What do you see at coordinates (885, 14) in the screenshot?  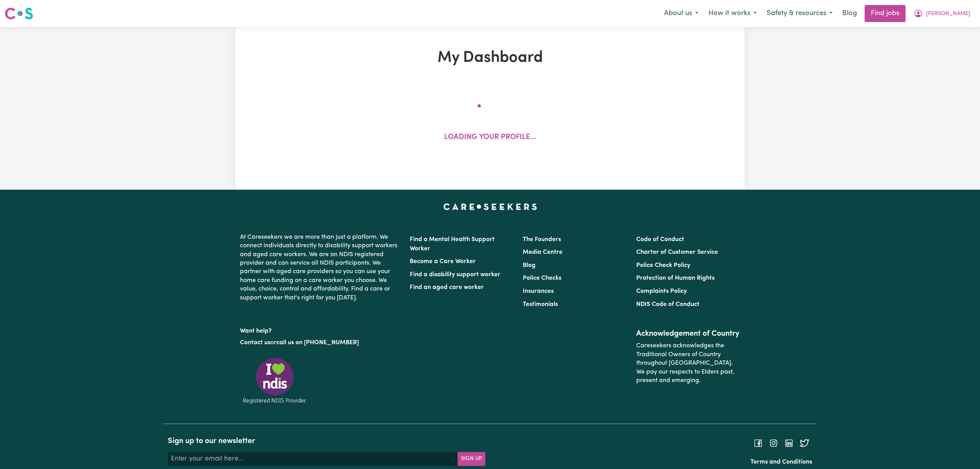 I see `a: Find jobs` at bounding box center [885, 14].